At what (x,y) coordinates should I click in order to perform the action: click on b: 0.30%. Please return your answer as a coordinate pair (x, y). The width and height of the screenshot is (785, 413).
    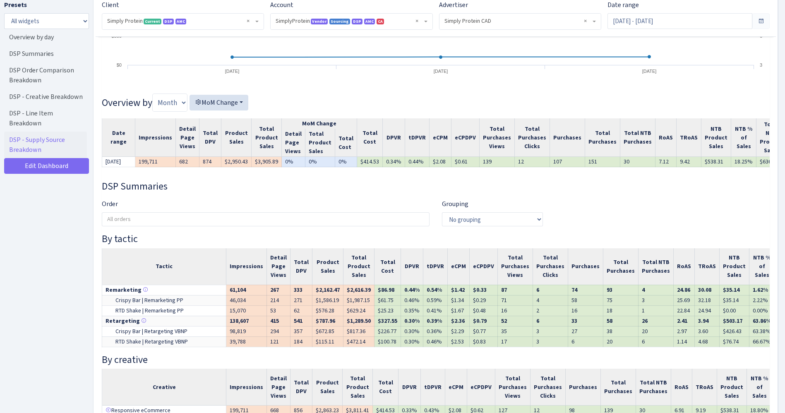
    Looking at the image, I should click on (412, 321).